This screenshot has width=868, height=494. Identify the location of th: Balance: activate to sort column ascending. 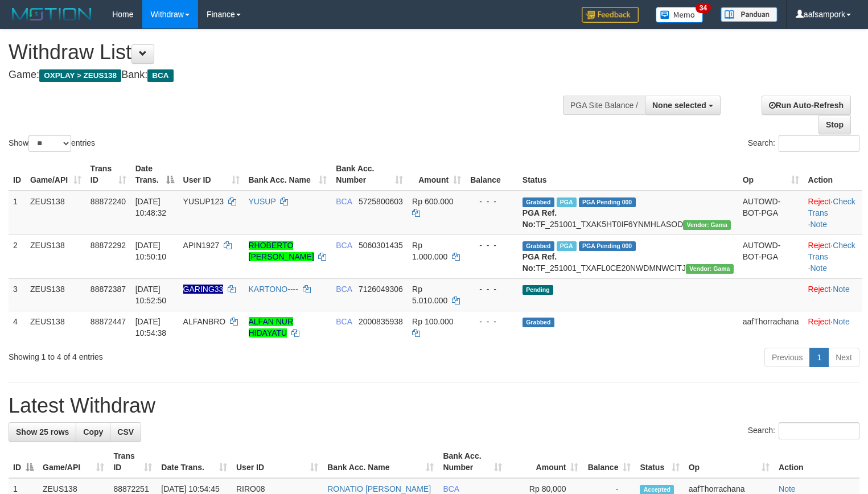
(609, 461).